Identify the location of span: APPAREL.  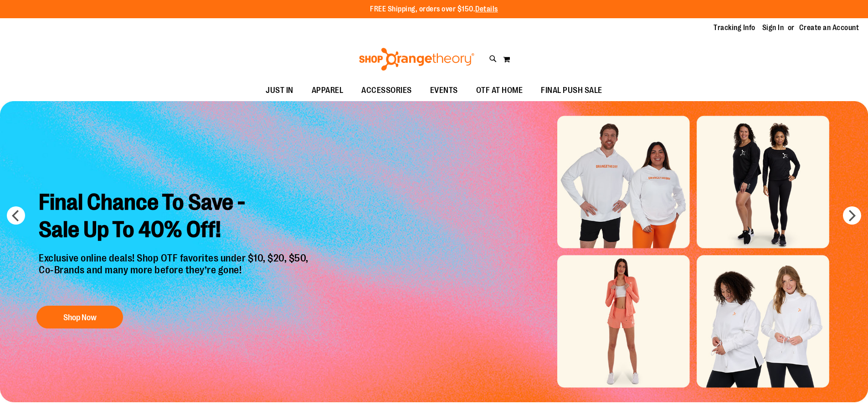
(328, 90).